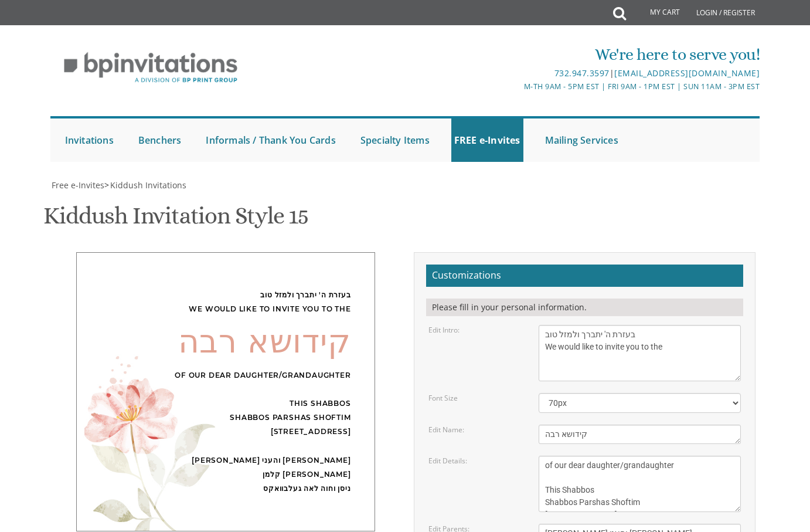 The width and height of the screenshot is (810, 532). What do you see at coordinates (487, 140) in the screenshot?
I see `a: FREE e-Invites` at bounding box center [487, 140].